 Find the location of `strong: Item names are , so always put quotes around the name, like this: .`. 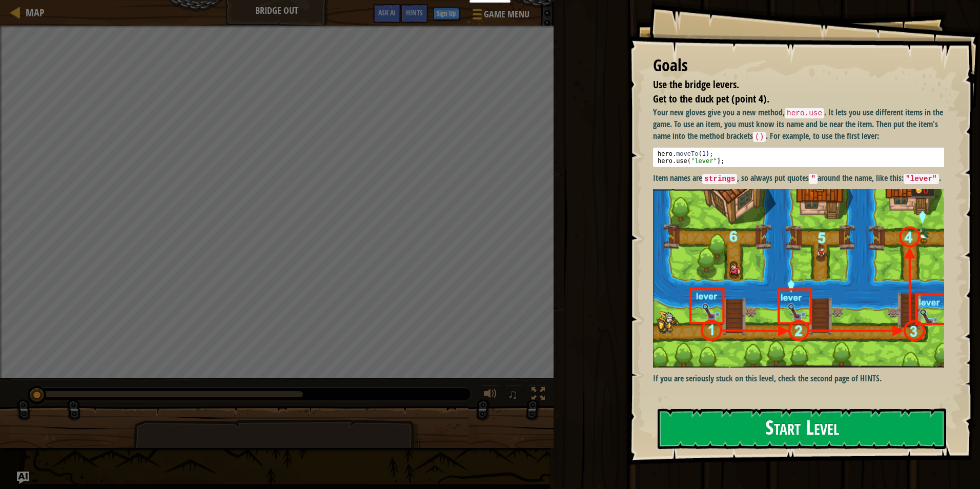

strong: Item names are , so always put quotes around the name, like this: . is located at coordinates (797, 178).